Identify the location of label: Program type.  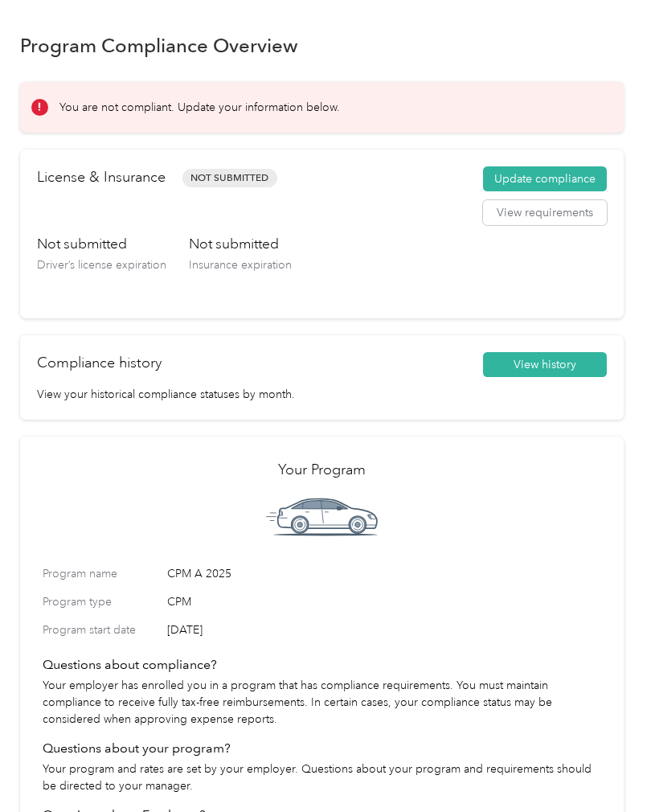
(102, 601).